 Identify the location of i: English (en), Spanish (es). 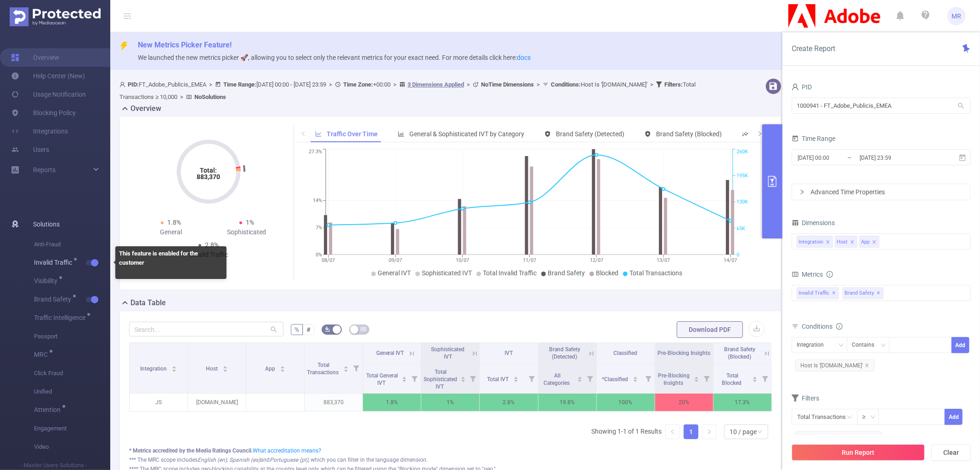
(229, 460).